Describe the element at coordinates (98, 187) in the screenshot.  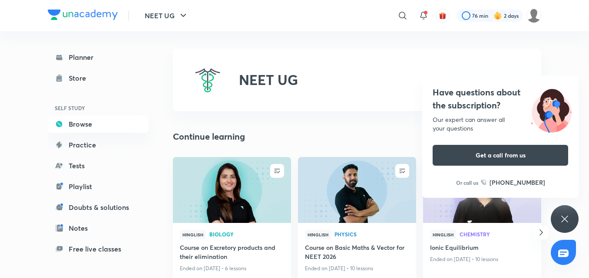
I see `a: Playlist` at that location.